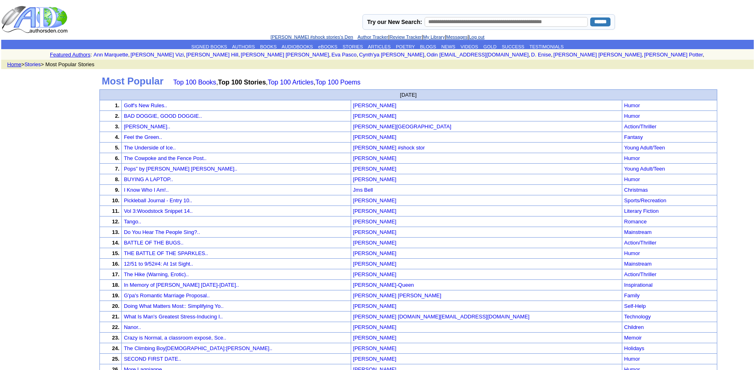 This screenshot has height=370, width=755. Describe the element at coordinates (174, 306) in the screenshot. I see `a: Doing What Matters Most:: Simplifying Yo..` at that location.